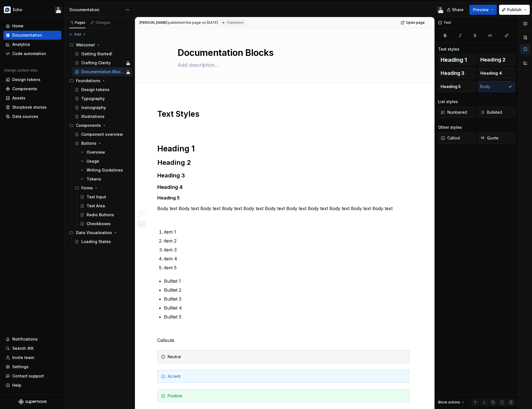  What do you see at coordinates (287, 317) in the screenshot?
I see `p: Bulltet 5` at bounding box center [287, 317].